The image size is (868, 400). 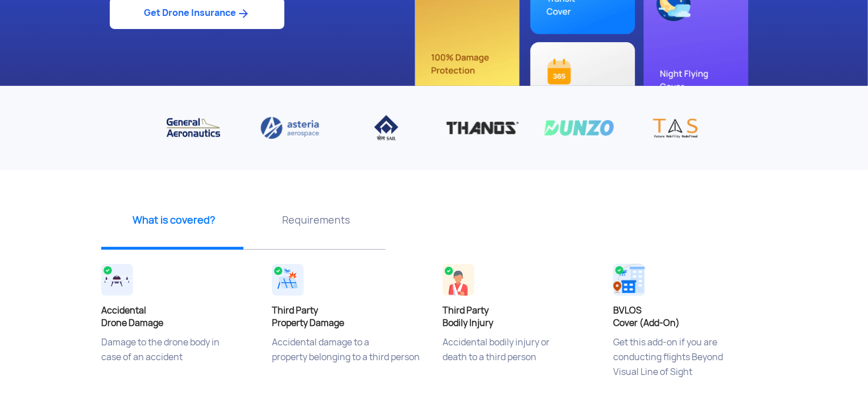 What do you see at coordinates (690, 363) in the screenshot?
I see `p: Get this add-on if you are conducting flights Beyond Visual Line of Sight` at bounding box center [690, 363].